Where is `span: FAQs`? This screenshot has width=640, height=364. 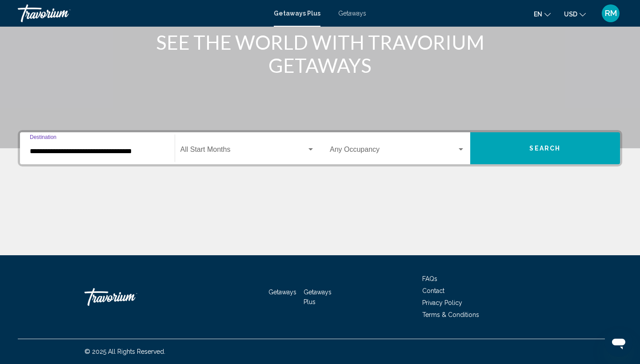 span: FAQs is located at coordinates (429, 279).